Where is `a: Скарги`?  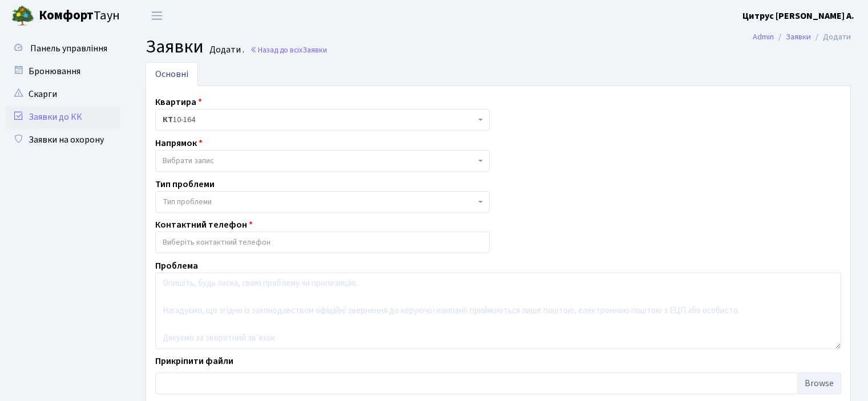
a: Скарги is located at coordinates (63, 94).